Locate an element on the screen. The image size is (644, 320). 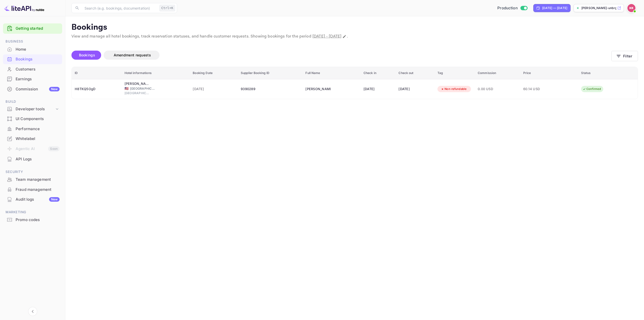
span: Production is located at coordinates (507, 8).